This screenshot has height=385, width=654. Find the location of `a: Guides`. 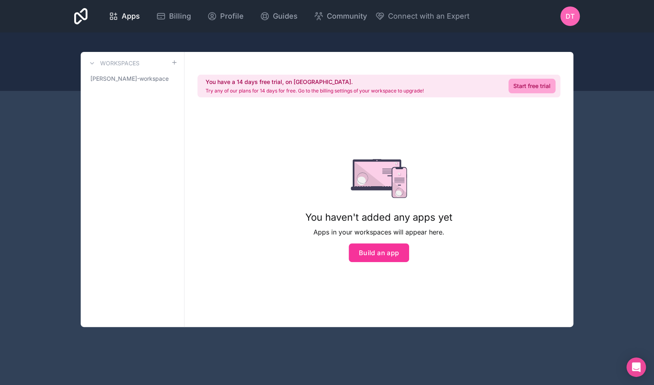

a: Guides is located at coordinates (279, 16).